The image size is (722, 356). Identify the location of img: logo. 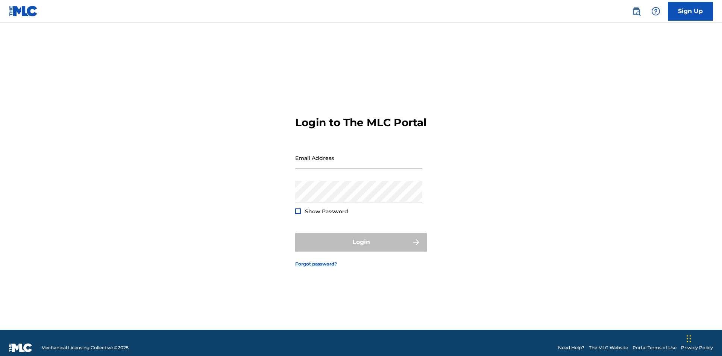
(21, 348).